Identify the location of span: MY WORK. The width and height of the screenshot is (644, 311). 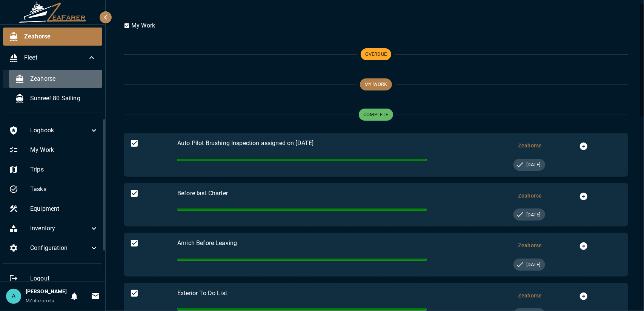
(376, 84).